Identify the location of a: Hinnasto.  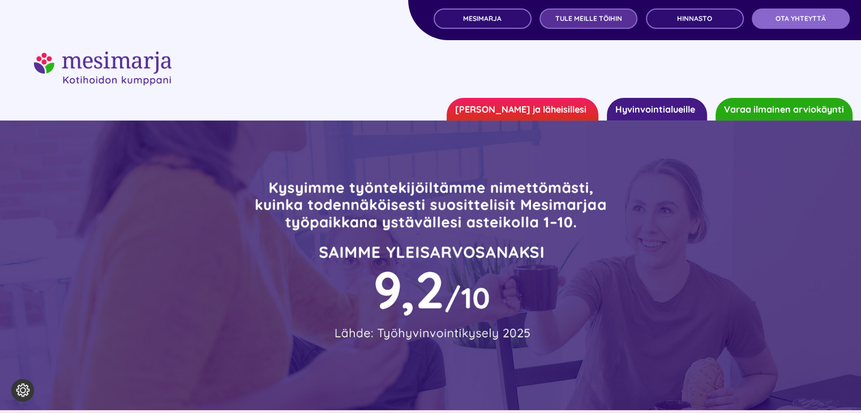
(695, 19).